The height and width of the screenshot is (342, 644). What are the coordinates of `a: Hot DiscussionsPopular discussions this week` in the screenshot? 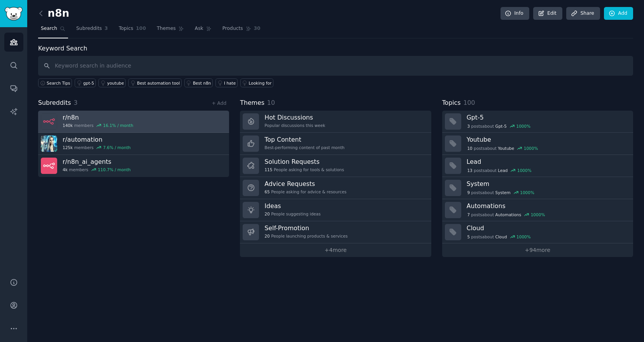 It's located at (335, 121).